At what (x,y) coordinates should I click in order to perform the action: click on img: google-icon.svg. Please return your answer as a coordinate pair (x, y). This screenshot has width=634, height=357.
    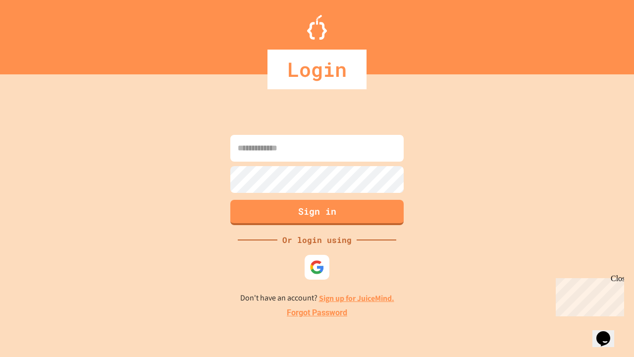
    Looking at the image, I should click on (317, 267).